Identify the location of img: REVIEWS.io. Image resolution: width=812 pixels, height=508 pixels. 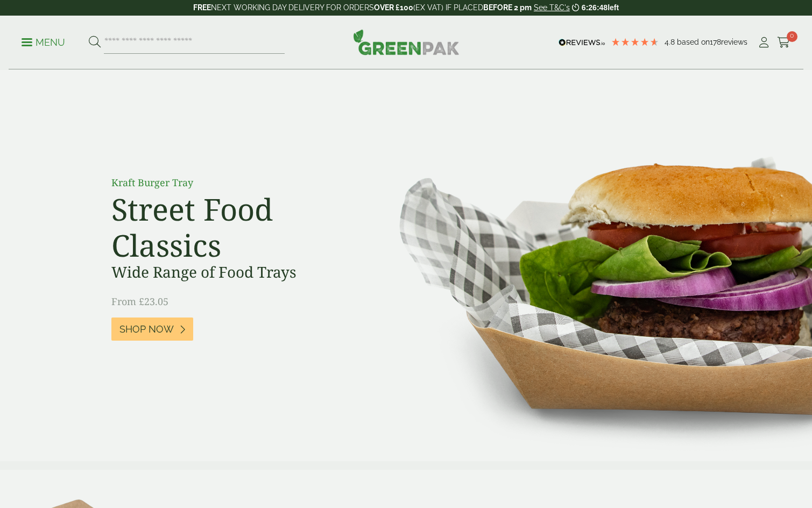
(582, 43).